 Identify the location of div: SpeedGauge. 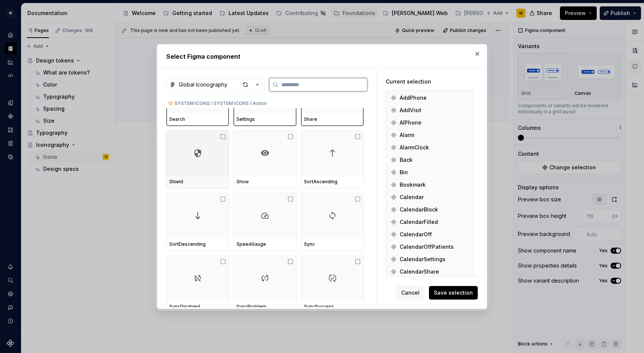
(265, 244).